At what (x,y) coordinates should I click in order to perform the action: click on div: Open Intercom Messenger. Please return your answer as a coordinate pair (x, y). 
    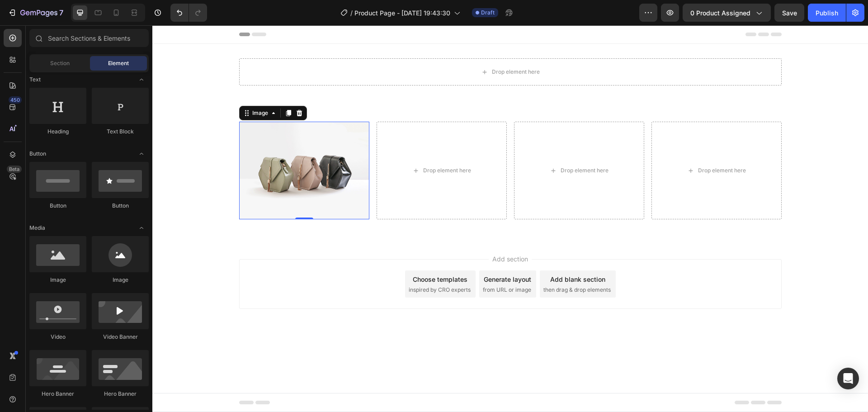
    Looking at the image, I should click on (848, 378).